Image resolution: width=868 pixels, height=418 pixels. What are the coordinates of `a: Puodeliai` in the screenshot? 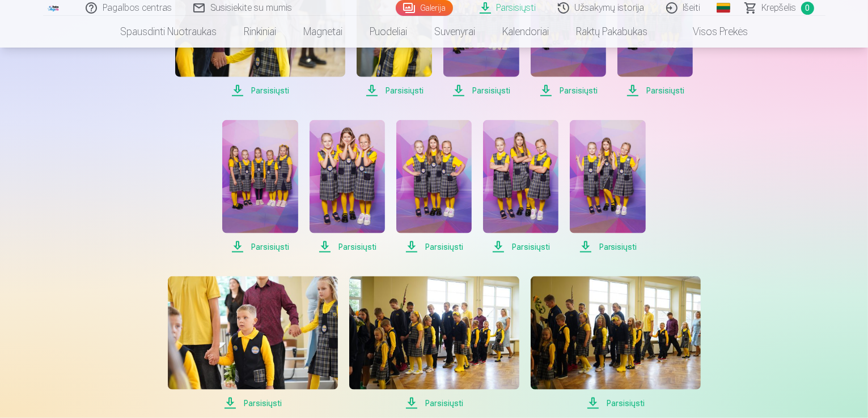 It's located at (388, 31).